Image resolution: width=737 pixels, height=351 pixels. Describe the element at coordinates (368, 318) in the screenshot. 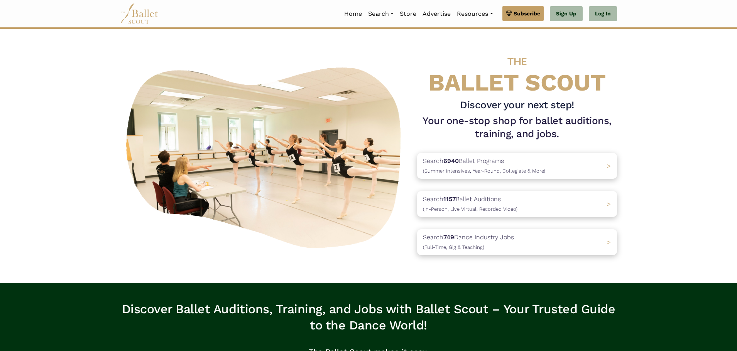

I see `h3: Discover Ballet Auditions, Training, and Jobs with Ballet Scout – Your Trusted Guide to the Dance...` at that location.